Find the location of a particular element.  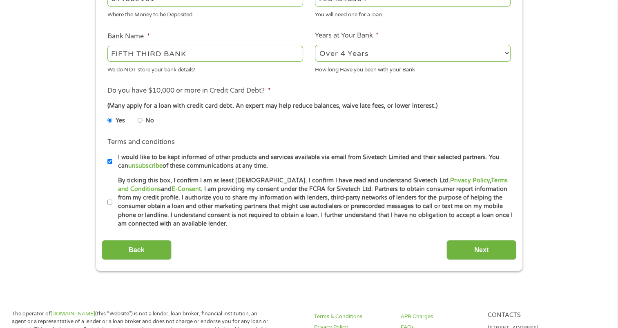

label: No is located at coordinates (150, 121).